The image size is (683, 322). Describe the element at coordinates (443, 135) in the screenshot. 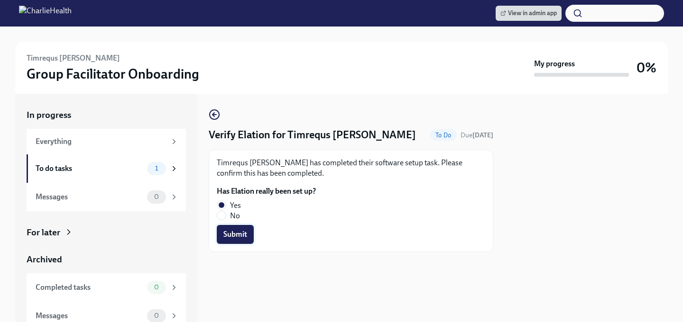

I see `span: To Do` at that location.